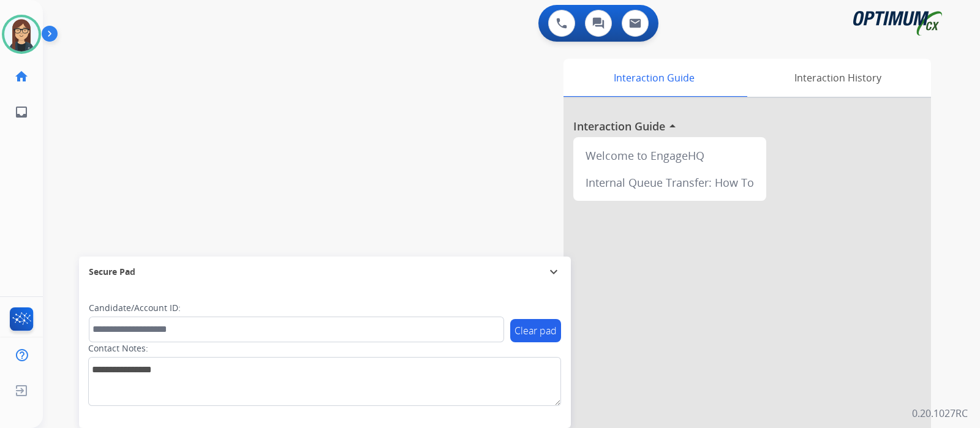 This screenshot has width=980, height=428. What do you see at coordinates (118, 348) in the screenshot?
I see `label: Contact Notes:` at bounding box center [118, 348].